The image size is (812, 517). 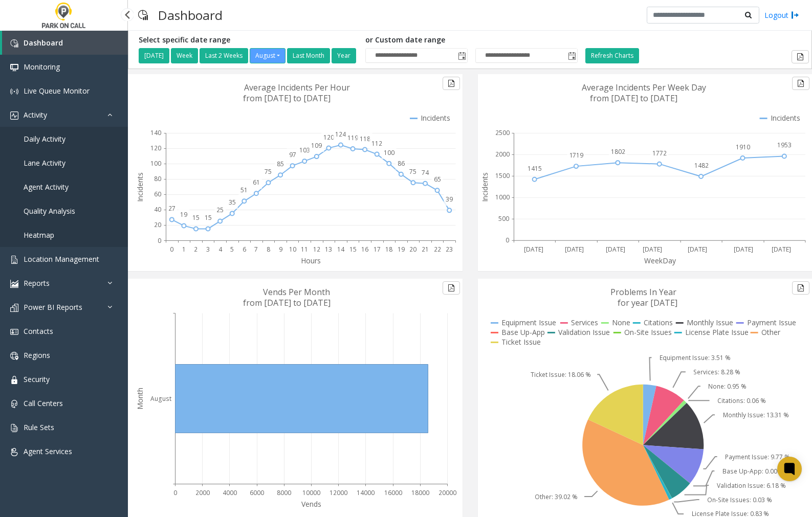 What do you see at coordinates (571, 56) in the screenshot?
I see `span: Toggle popup` at bounding box center [571, 56].